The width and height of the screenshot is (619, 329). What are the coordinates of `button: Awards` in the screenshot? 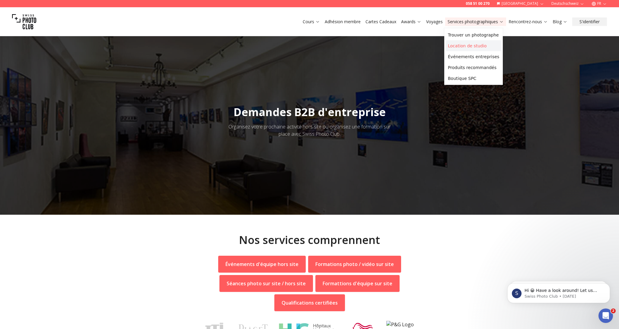 It's located at (411, 22).